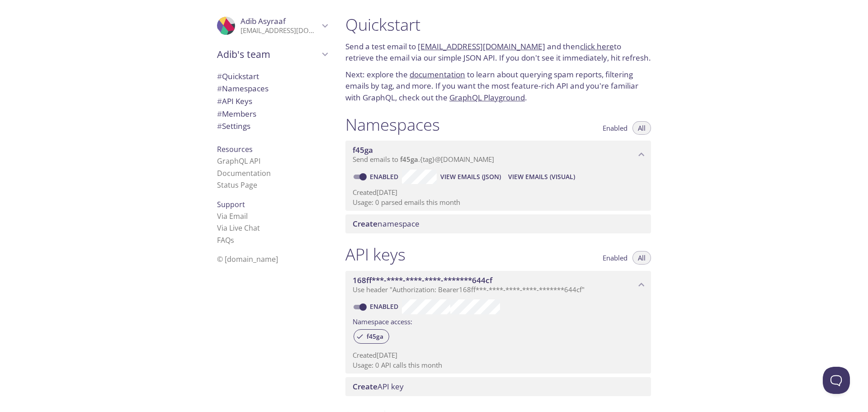  Describe the element at coordinates (232, 216) in the screenshot. I see `a: Via Email` at that location.